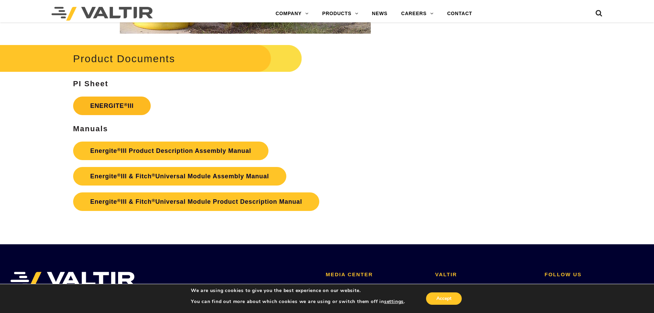 The image size is (654, 313). I want to click on p: You can find out more about which cookies we are using or switch them off in ., so click(298, 302).